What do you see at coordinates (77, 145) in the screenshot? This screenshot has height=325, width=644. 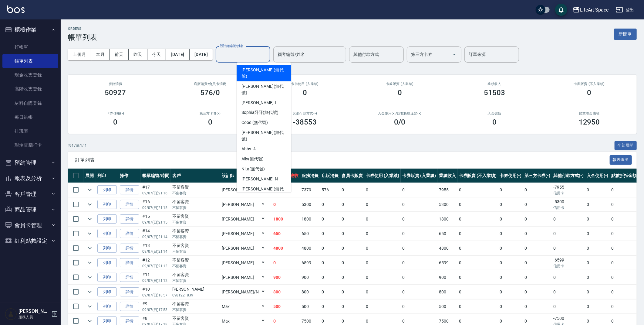 I see `p: 共 17 筆, 1 / 1` at bounding box center [77, 145].